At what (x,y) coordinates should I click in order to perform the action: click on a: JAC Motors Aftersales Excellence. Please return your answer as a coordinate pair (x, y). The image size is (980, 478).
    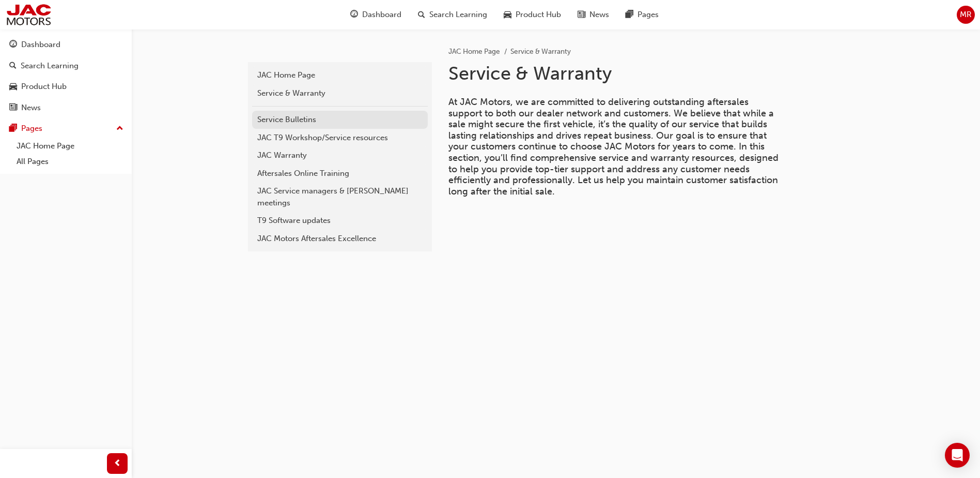
    Looking at the image, I should click on (340, 239).